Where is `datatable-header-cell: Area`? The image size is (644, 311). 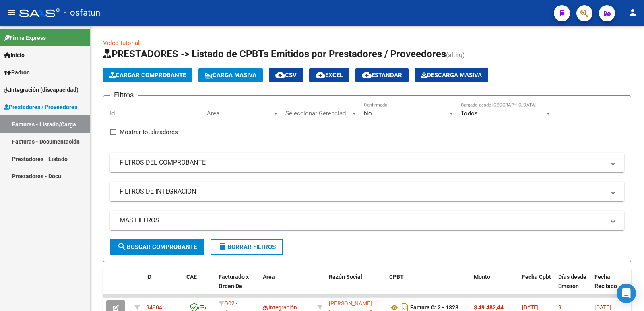
datatable-header-cell: Area is located at coordinates (287, 286).